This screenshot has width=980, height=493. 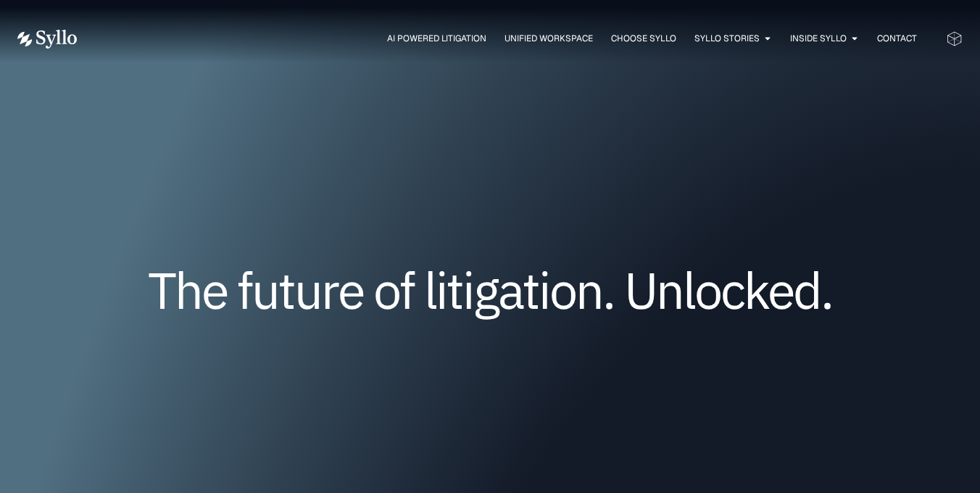 I want to click on a: Inside Syllo, so click(x=818, y=38).